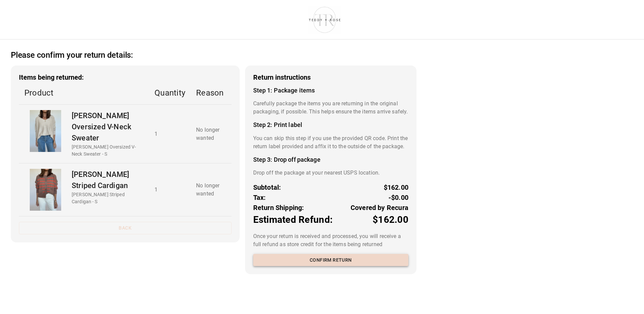 The height and width of the screenshot is (314, 644). Describe the element at coordinates (330, 125) in the screenshot. I see `h4: Step 2: Print label` at that location.